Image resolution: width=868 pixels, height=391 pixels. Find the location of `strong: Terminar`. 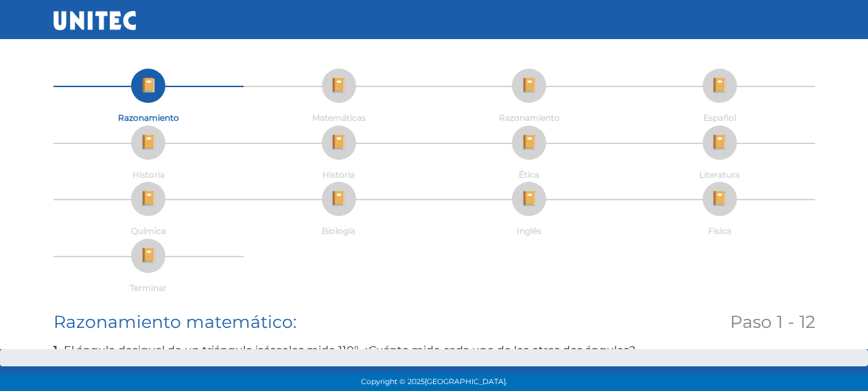

strong: Terminar is located at coordinates (148, 288).